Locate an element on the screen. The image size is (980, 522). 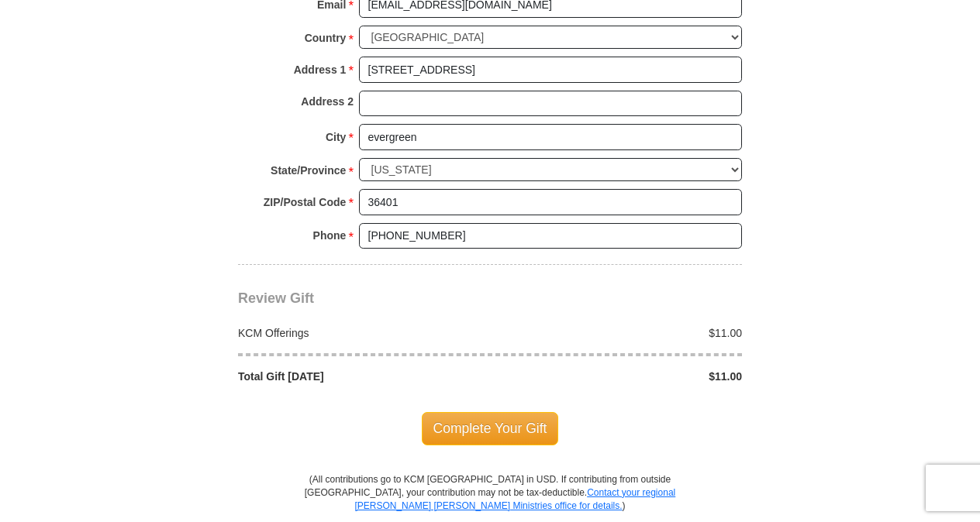
strong: Address 1 is located at coordinates (320, 70).